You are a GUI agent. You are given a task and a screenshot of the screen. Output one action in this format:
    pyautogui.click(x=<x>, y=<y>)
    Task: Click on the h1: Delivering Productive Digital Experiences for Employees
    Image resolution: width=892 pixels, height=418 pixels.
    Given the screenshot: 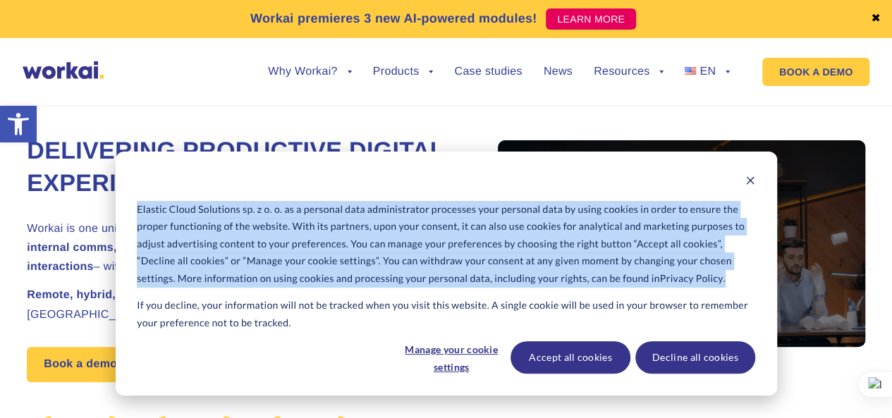 What is the action you would take?
    pyautogui.click(x=245, y=168)
    